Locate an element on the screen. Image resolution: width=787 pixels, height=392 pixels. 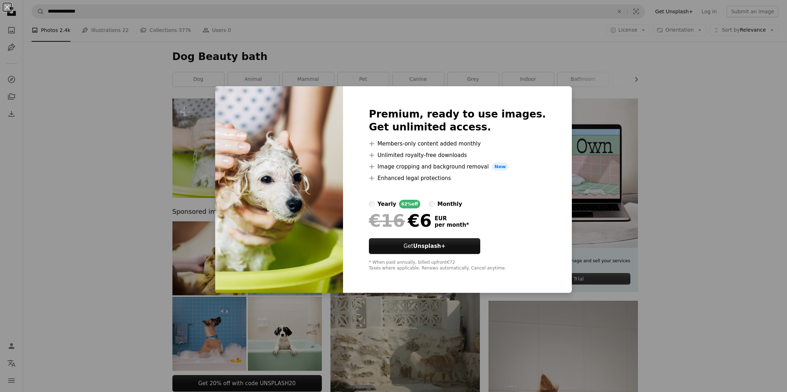
div: monthly is located at coordinates (449, 204).